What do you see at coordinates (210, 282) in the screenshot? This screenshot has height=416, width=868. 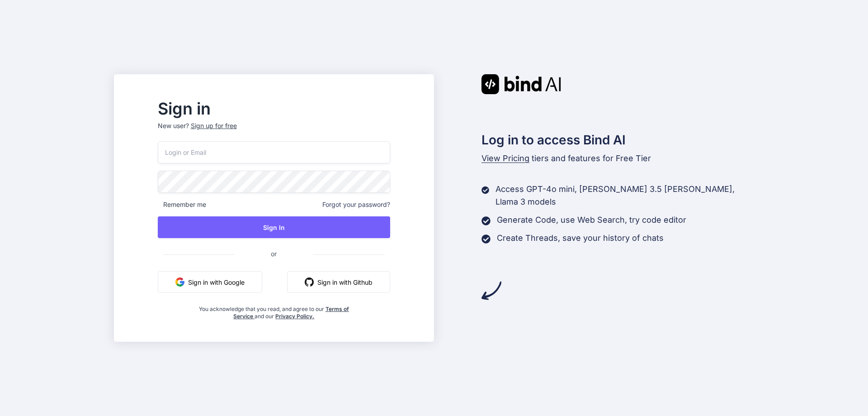 I see `button: Sign in with Google` at bounding box center [210, 282].